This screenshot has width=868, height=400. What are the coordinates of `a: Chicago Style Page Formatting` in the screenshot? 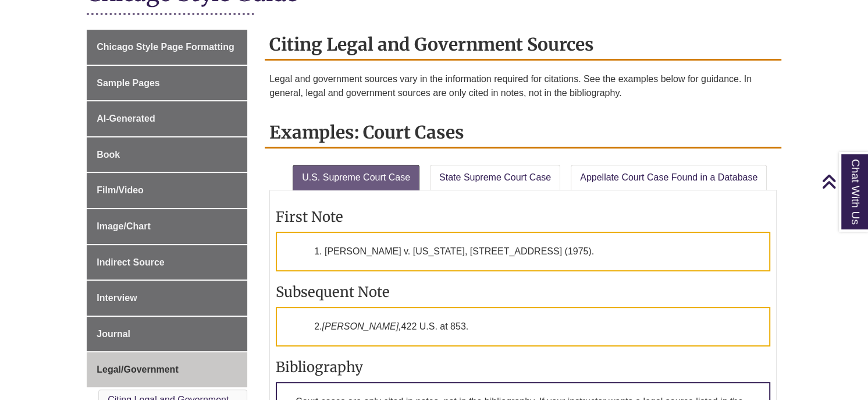 It's located at (167, 47).